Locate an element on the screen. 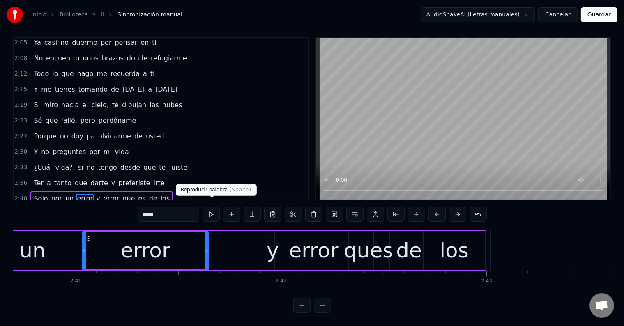 The image size is (624, 326). span: ¿Cuál is located at coordinates (43, 167).